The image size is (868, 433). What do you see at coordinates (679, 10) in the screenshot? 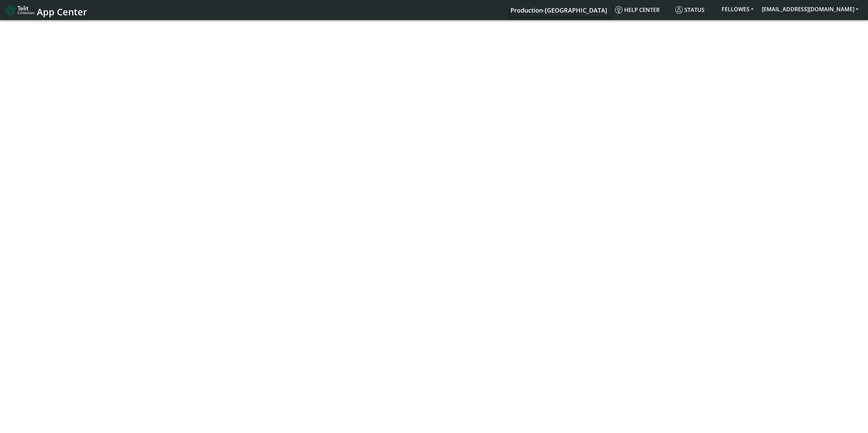
I see `img: status.svg` at bounding box center [679, 10].